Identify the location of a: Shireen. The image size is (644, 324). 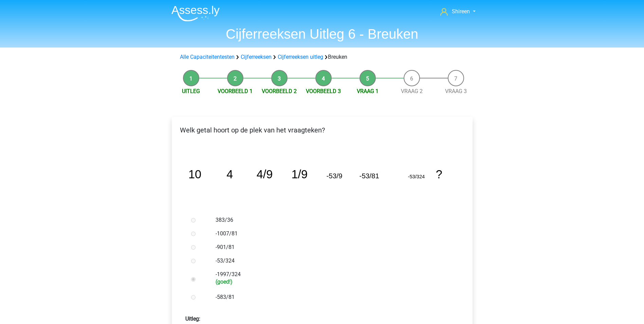
(458, 11).